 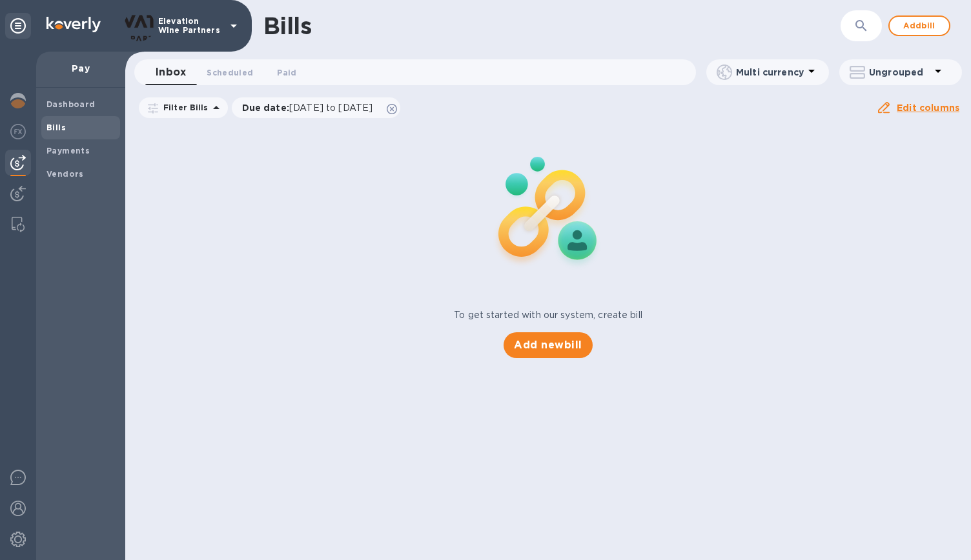 What do you see at coordinates (547, 345) in the screenshot?
I see `button: Add newbill` at bounding box center [547, 345].